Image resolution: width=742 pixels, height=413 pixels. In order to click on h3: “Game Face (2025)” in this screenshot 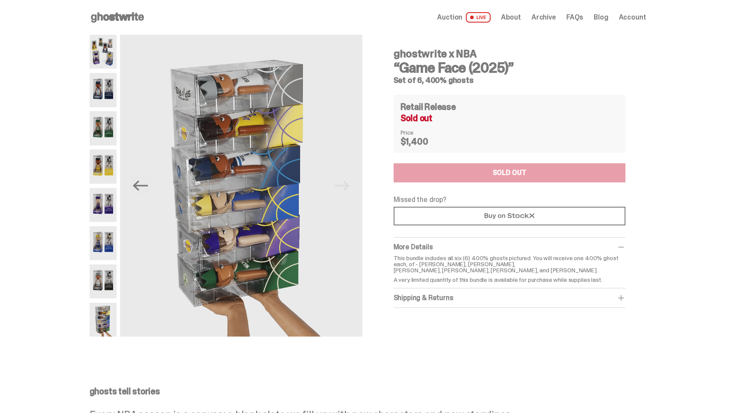, I will do `click(509, 68)`.